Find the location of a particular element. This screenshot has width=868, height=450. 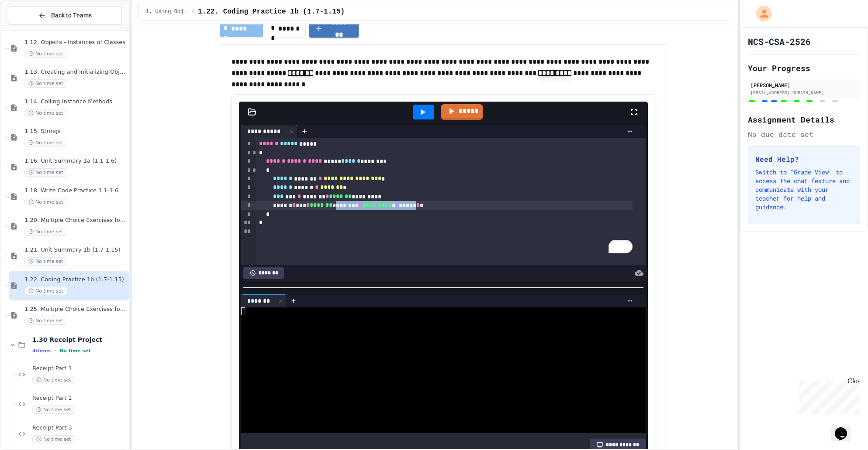

span: Receipt Part 3 is located at coordinates (80, 428).